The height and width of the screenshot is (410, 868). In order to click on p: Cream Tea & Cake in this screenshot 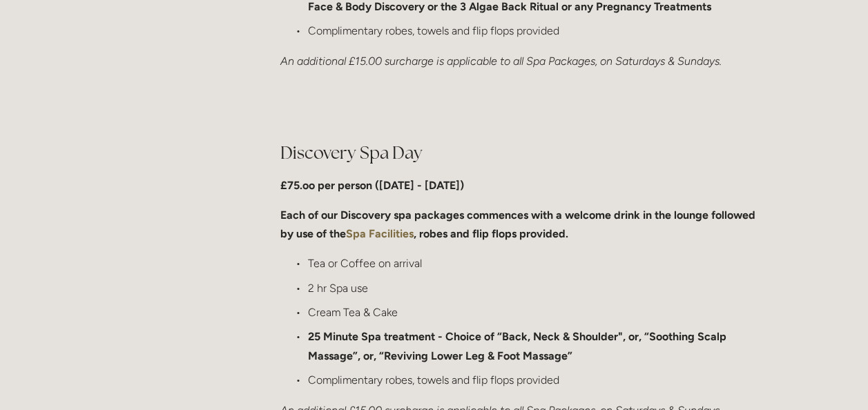, I will do `click(536, 312)`.